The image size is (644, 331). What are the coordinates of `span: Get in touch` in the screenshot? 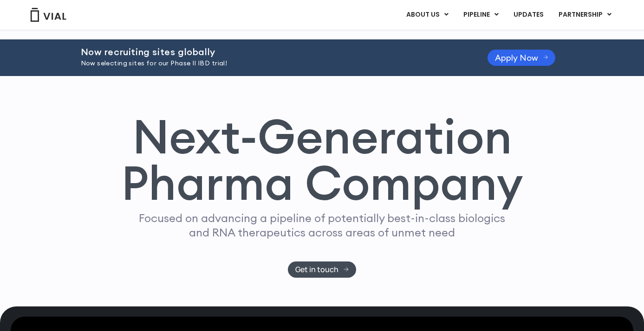 It's located at (316, 269).